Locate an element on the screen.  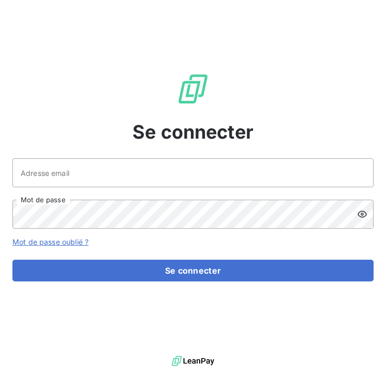
button: Se connecter is located at coordinates (193, 271).